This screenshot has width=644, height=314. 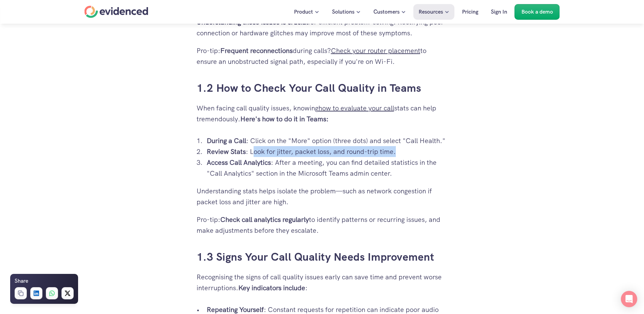 What do you see at coordinates (322, 282) in the screenshot?
I see `p: Recognising the signs of call quality issues early can save time and prevent worse interruptions. :` at bounding box center [322, 282].